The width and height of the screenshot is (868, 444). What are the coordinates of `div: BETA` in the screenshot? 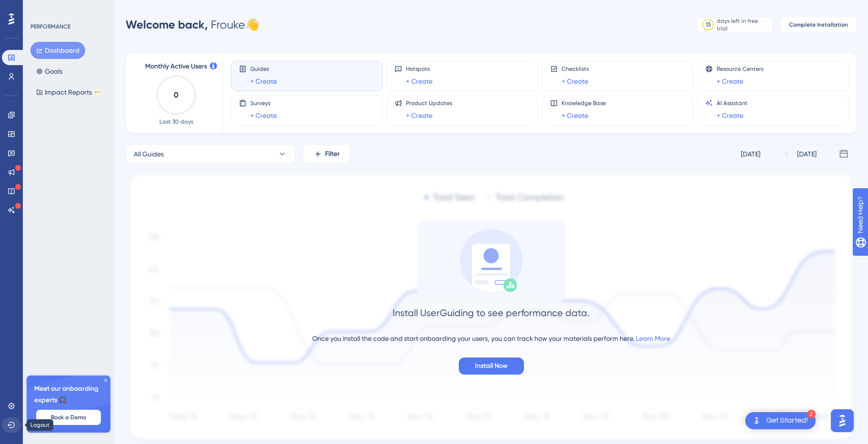 It's located at (98, 92).